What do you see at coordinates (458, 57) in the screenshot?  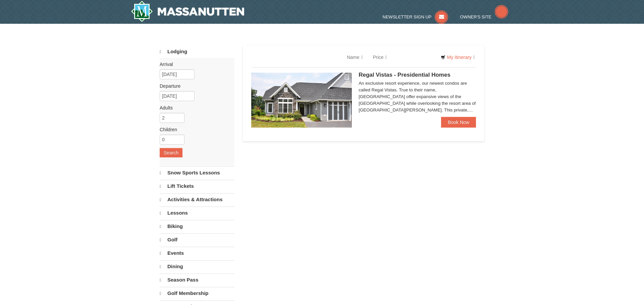 I see `a: My Itinerary` at bounding box center [458, 57].